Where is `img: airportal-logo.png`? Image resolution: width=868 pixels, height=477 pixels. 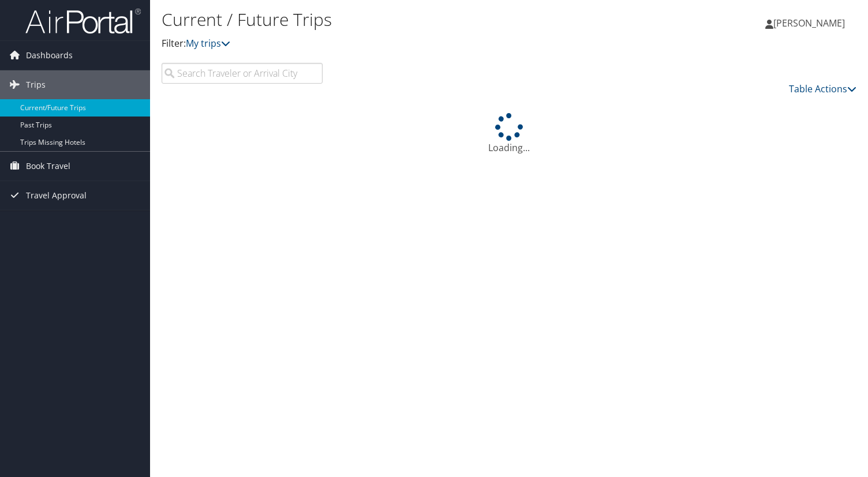 img: airportal-logo.png is located at coordinates (83, 21).